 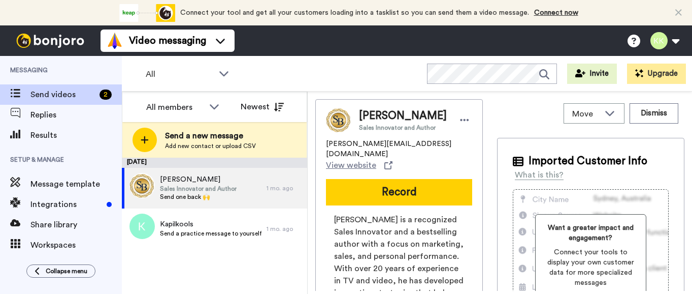 I want to click on img: bj-logo-header-white.svg, so click(x=50, y=41).